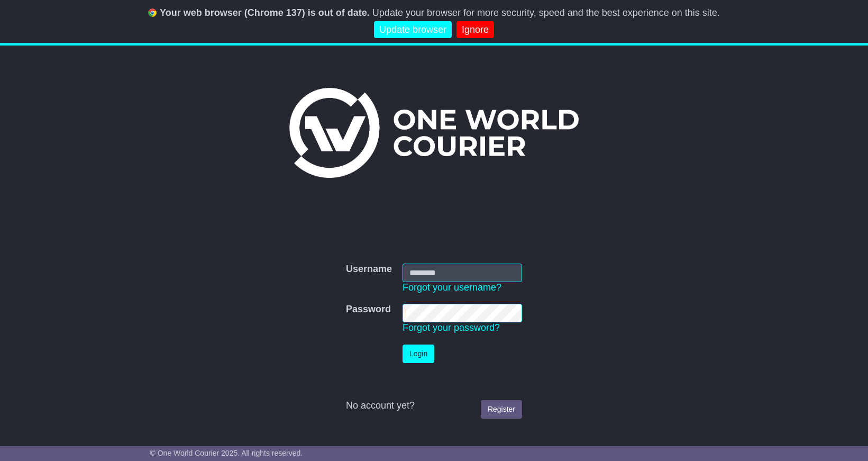 The height and width of the screenshot is (461, 868). Describe the element at coordinates (226, 453) in the screenshot. I see `span: © One World Courier 2025. All rights reserved.` at that location.